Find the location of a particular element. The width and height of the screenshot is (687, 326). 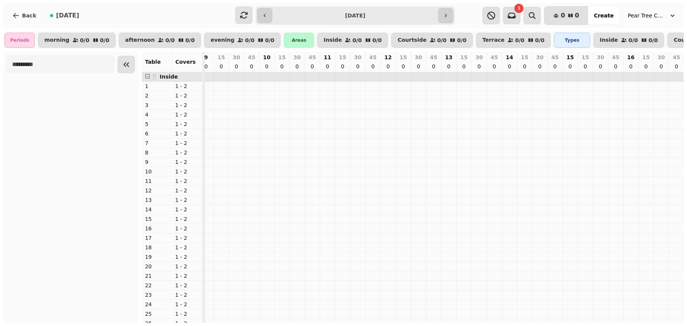

p: Inside is located at coordinates (333, 40).